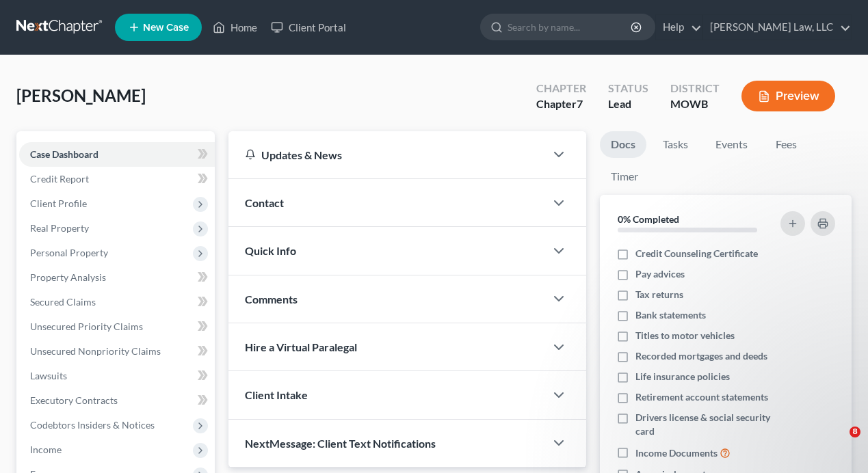  Describe the element at coordinates (624, 177) in the screenshot. I see `a: Timer` at that location.